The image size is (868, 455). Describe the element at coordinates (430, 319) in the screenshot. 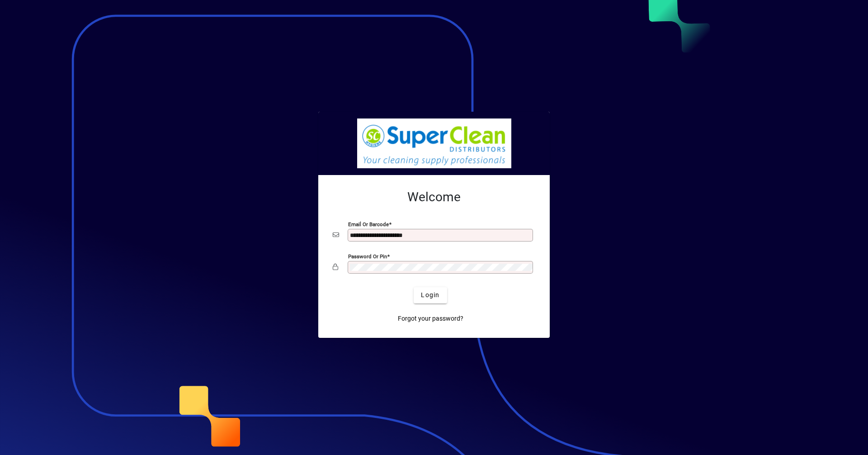

I see `a: Forgot your password?` at that location.